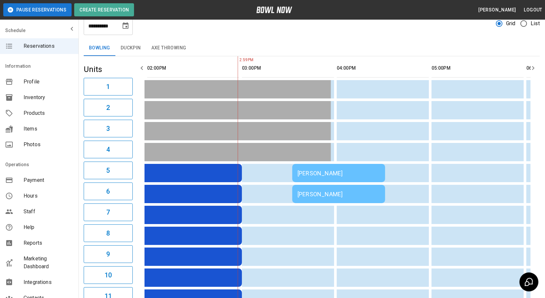 This screenshot has height=298, width=545. Describe the element at coordinates (108, 108) in the screenshot. I see `h6: 2` at that location.